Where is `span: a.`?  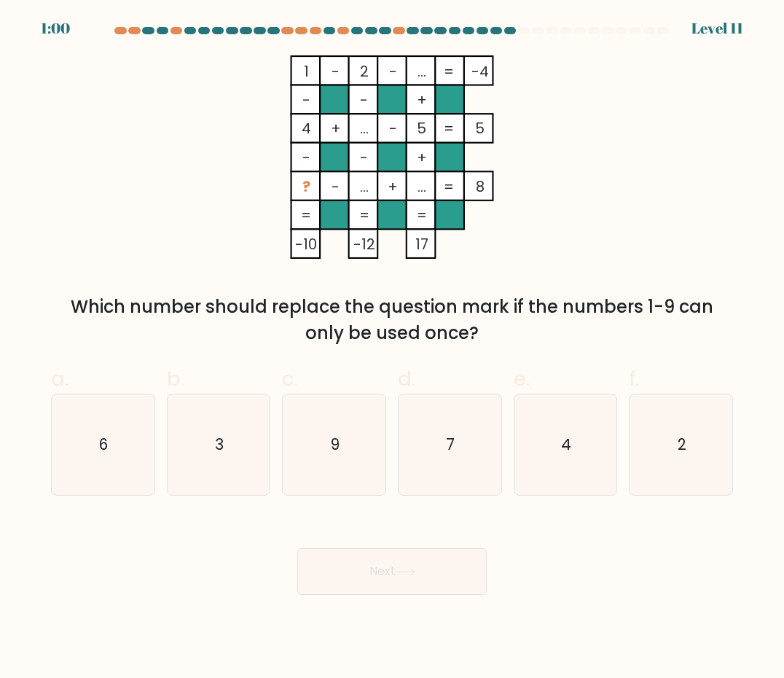 span: a. is located at coordinates (60, 378).